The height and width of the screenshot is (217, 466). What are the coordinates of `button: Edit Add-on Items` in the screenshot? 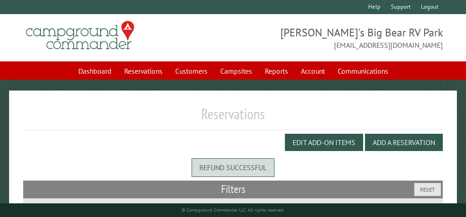 It's located at (324, 143).